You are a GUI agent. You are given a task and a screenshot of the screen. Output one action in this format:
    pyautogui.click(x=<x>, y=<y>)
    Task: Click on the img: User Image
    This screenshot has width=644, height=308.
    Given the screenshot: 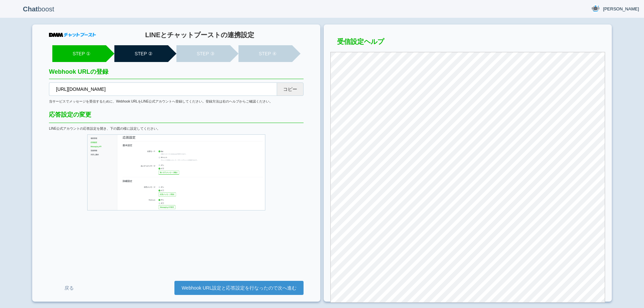 What is the action you would take?
    pyautogui.click(x=595, y=9)
    